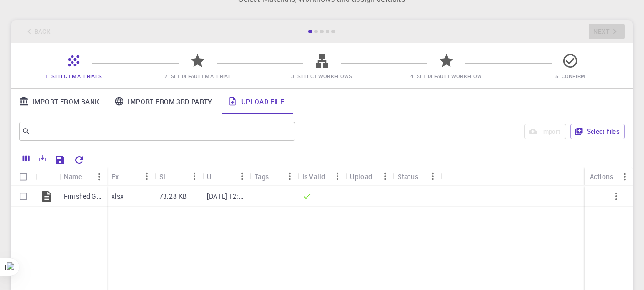 The height and width of the screenshot is (290, 644). Describe the element at coordinates (198, 76) in the screenshot. I see `span: 2. Set Default Material` at that location.